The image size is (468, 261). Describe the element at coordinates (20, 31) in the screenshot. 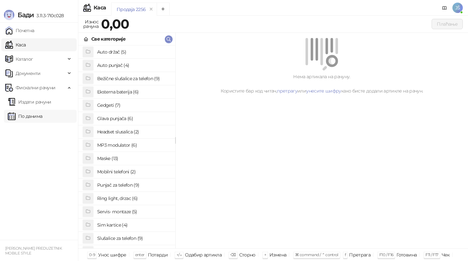

I see `a: Почетна` at that location.